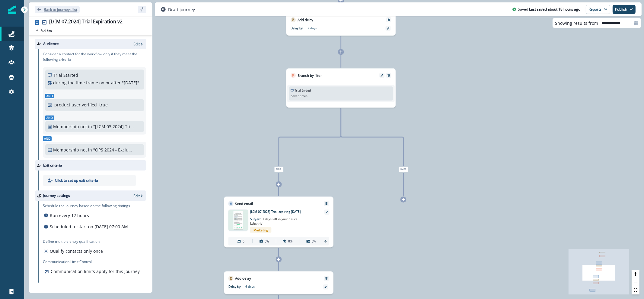  Describe the element at coordinates (142, 10) in the screenshot. I see `button: sidebar collapse toggle` at that location.